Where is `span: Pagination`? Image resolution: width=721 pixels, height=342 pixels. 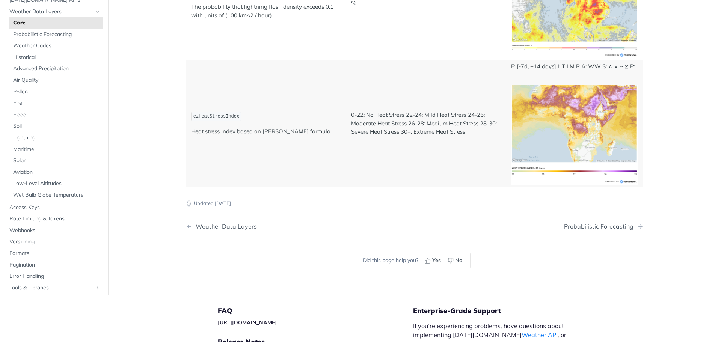
span: Pagination is located at coordinates (55, 265).